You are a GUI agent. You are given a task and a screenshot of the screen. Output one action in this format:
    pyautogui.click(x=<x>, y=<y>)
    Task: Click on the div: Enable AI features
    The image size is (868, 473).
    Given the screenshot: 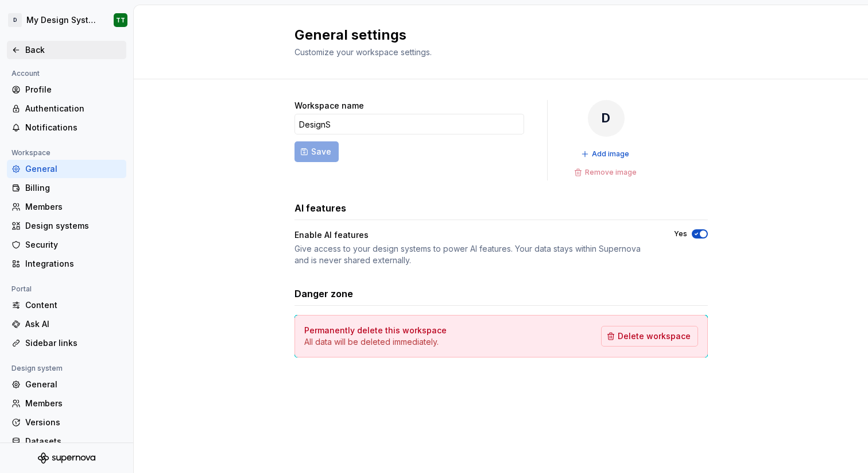 What is the action you would take?
    pyautogui.click(x=331, y=235)
    